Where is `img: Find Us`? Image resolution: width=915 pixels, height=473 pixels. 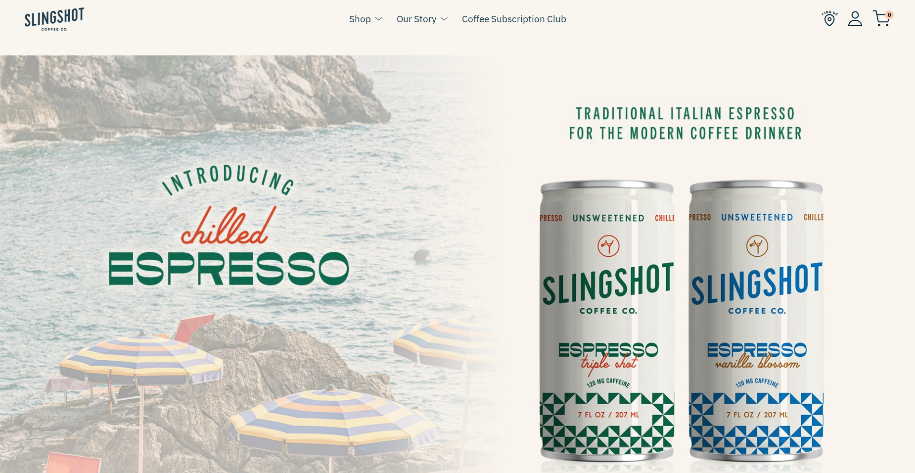
img: Find Us is located at coordinates (830, 18).